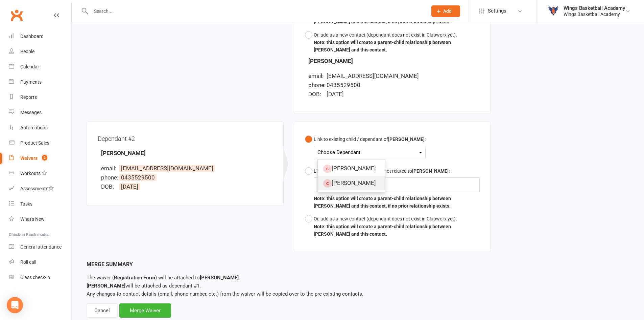  What do you see at coordinates (40, 158) in the screenshot?
I see `a: Waivers 2` at bounding box center [40, 158].